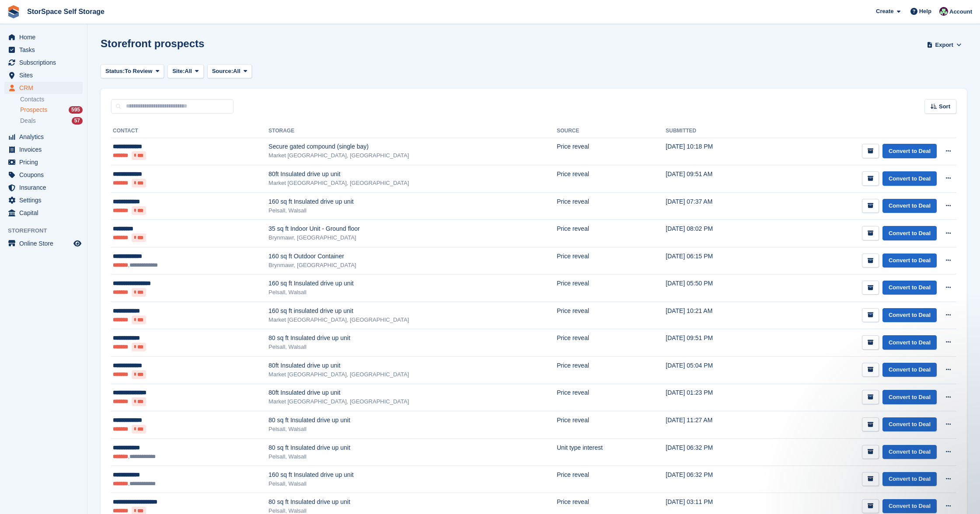 This screenshot has height=514, width=980. What do you see at coordinates (944, 44) in the screenshot?
I see `button: Export` at bounding box center [944, 44].